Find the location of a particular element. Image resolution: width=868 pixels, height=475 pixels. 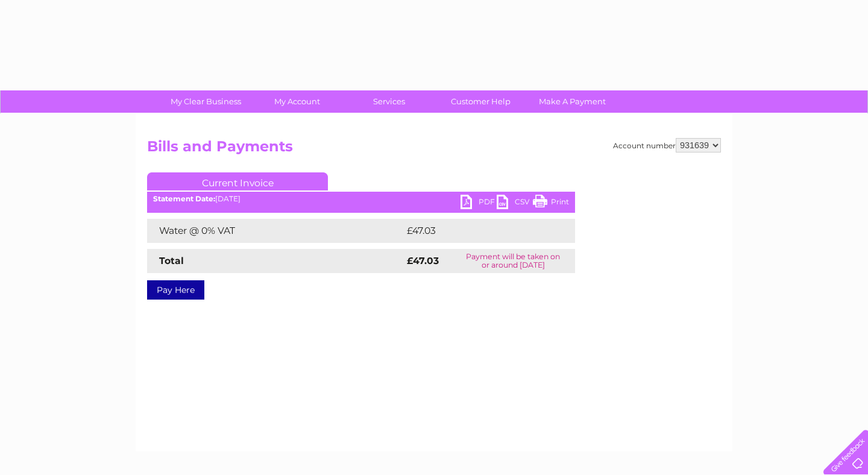

td: Water @ 0% VAT is located at coordinates (276, 231).